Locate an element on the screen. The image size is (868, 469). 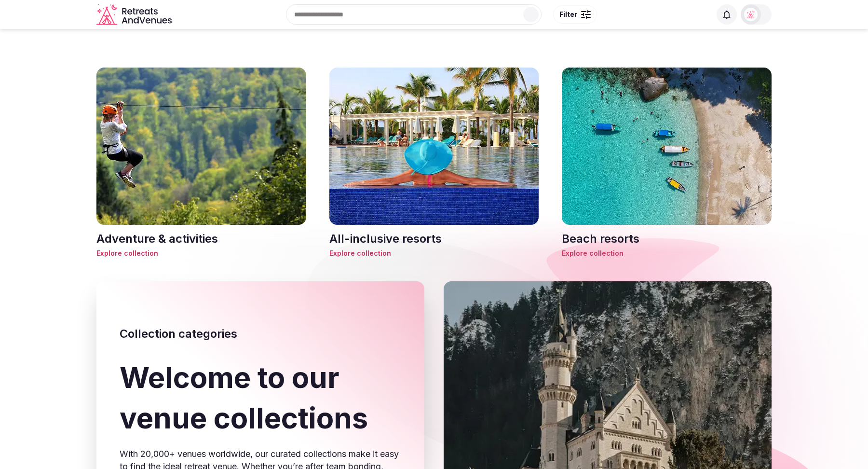
button: Filter is located at coordinates (575, 14).